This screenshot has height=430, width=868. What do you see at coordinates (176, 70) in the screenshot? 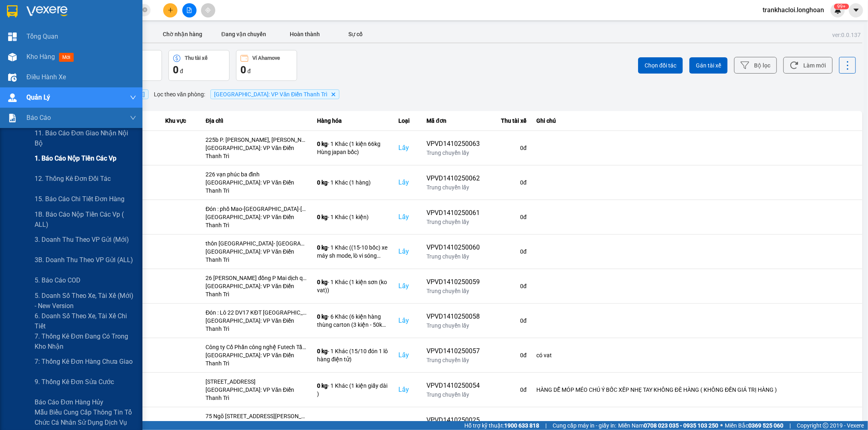
I see `span: 0` at bounding box center [176, 70].